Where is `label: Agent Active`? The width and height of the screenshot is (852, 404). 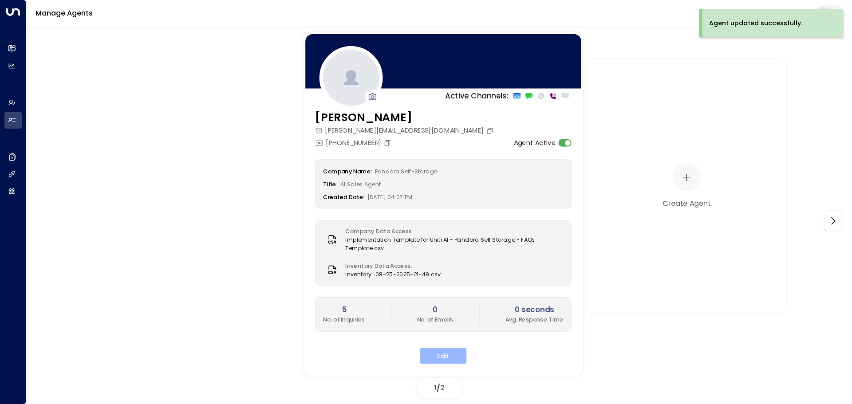 label: Agent Active is located at coordinates (535, 143).